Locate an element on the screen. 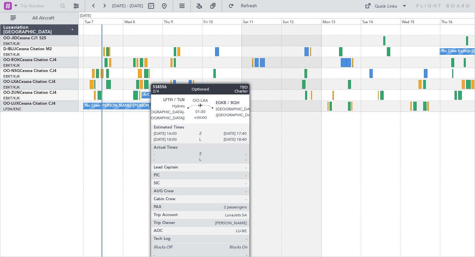 The width and height of the screenshot is (475, 257). span: OO-ROK is located at coordinates (12, 60).